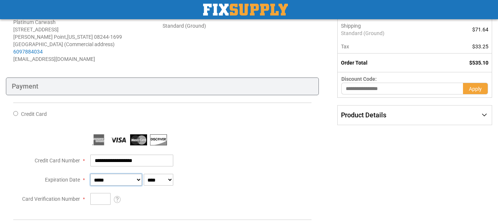  Describe the element at coordinates (237, 26) in the screenshot. I see `div: Standard (Ground)` at that location.